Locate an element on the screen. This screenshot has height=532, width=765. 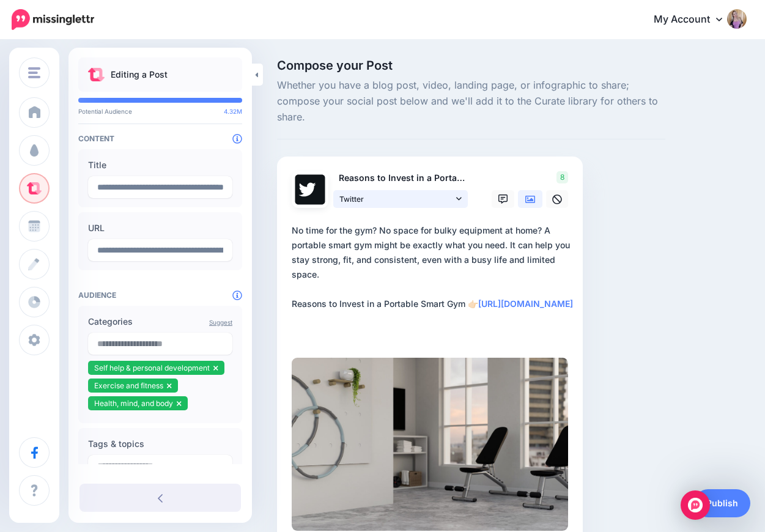
span: Compose your Post is located at coordinates (471, 65).